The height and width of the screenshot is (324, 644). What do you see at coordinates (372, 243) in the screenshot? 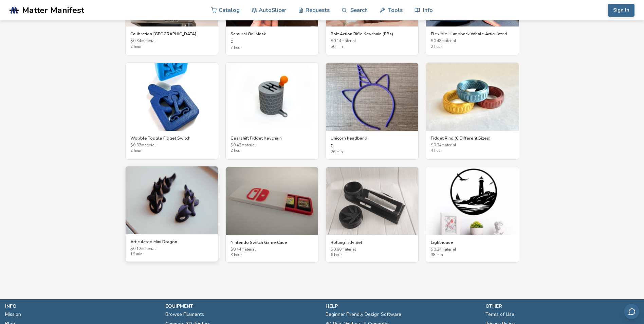
I see `h3: Rolling Tidy Set` at bounding box center [372, 243].